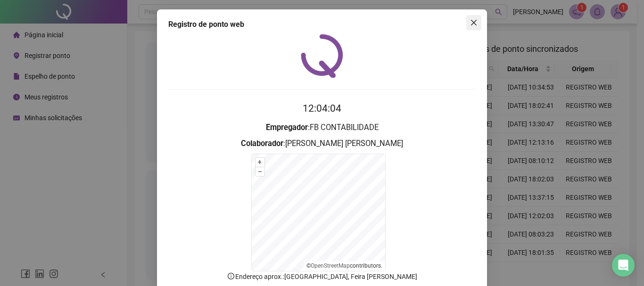  What do you see at coordinates (474, 23) in the screenshot?
I see `span: close` at bounding box center [474, 23].